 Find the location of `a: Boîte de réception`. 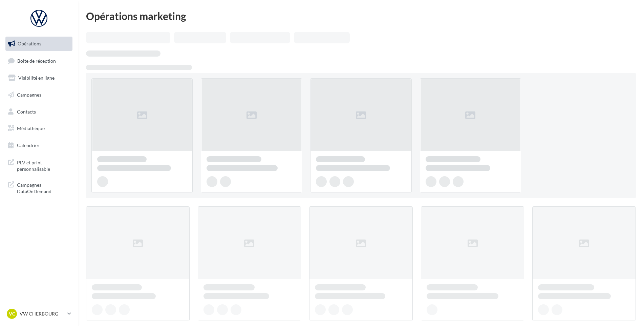

a: Boîte de réception is located at coordinates (39, 60).